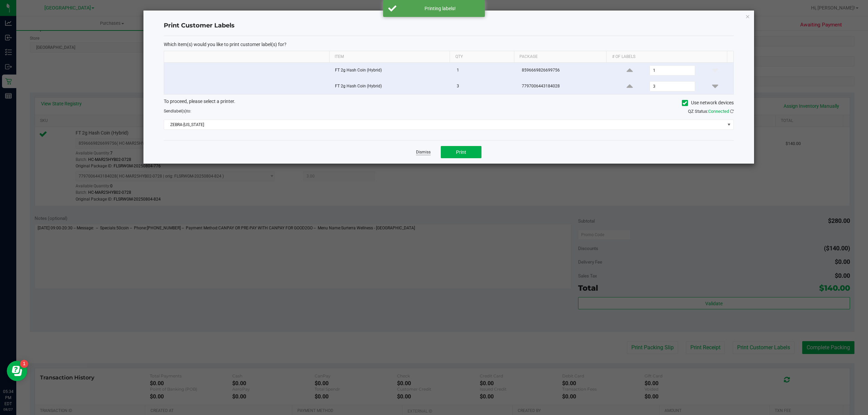  I want to click on span: QZ Status:, so click(711, 111).